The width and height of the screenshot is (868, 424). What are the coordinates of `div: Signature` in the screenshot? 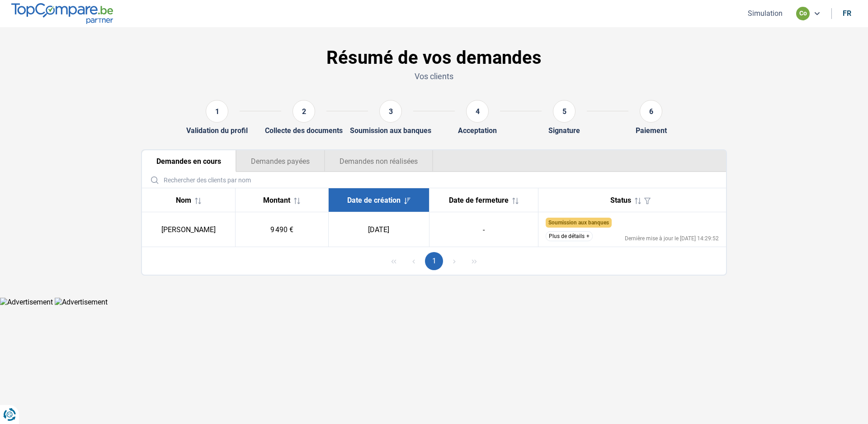 It's located at (564, 130).